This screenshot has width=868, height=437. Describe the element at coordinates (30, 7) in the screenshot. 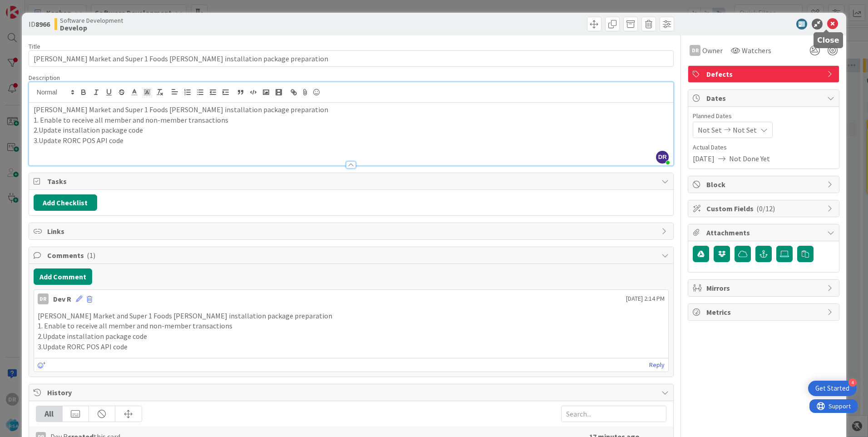

I see `span: Support` at that location.